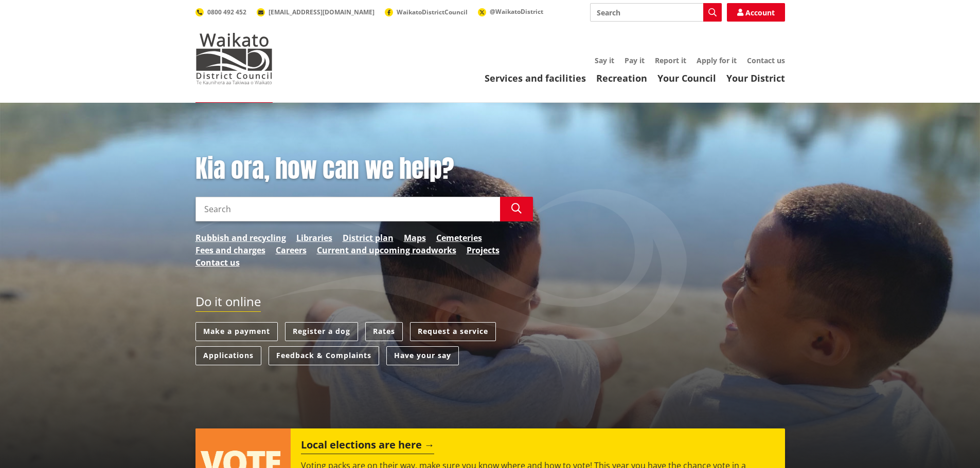 This screenshot has height=468, width=980. Describe the element at coordinates (364, 169) in the screenshot. I see `h1: Kia ora, how can we help?` at that location.